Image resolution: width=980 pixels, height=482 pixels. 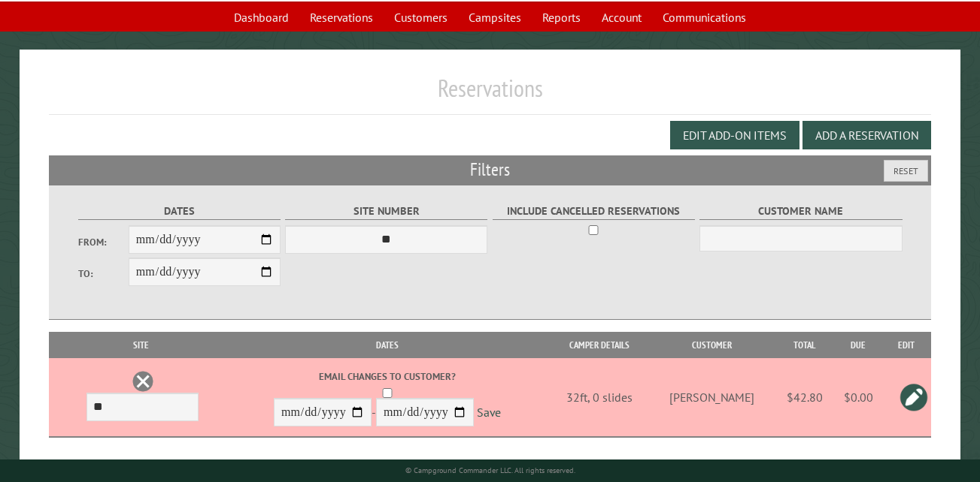 I want to click on label: Include Cancelled Reservations, so click(x=593, y=211).